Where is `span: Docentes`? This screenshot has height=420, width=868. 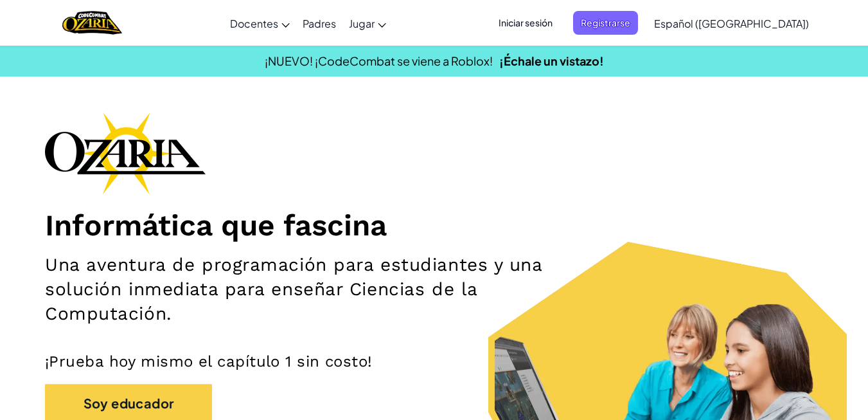 span: Docentes is located at coordinates (254, 23).